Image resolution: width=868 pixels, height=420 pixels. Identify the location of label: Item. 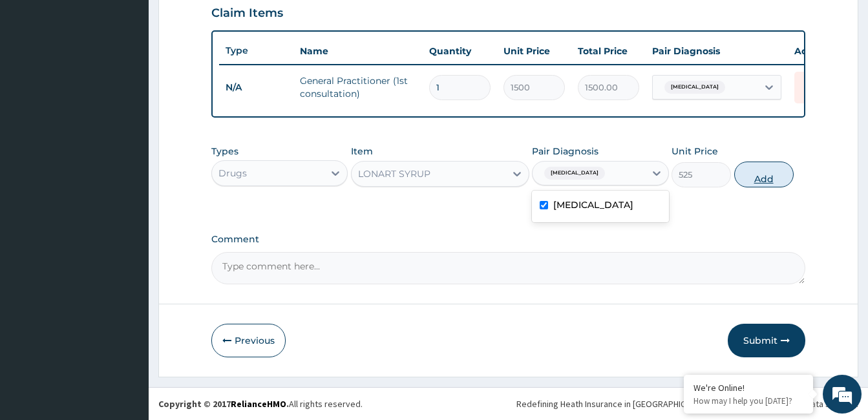
(362, 151).